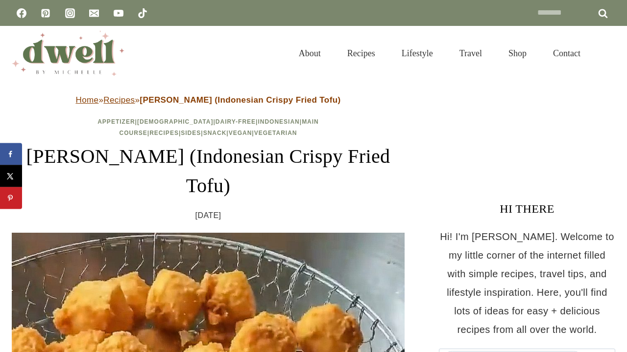  What do you see at coordinates (118, 13) in the screenshot?
I see `a: YouTube` at bounding box center [118, 13].